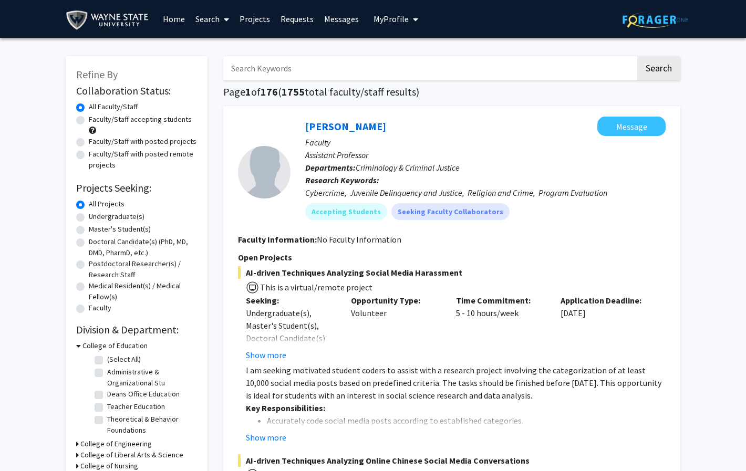  Describe the element at coordinates (659, 68) in the screenshot. I see `button: Search` at that location.